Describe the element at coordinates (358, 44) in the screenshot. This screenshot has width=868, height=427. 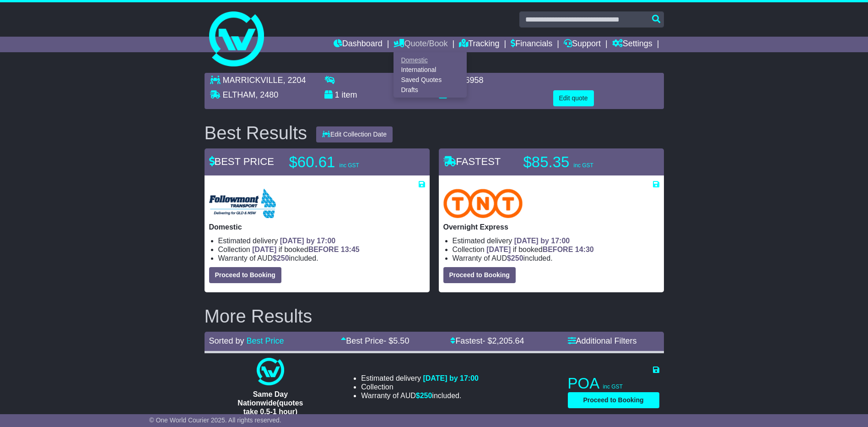
I see `a: Dashboard` at that location.